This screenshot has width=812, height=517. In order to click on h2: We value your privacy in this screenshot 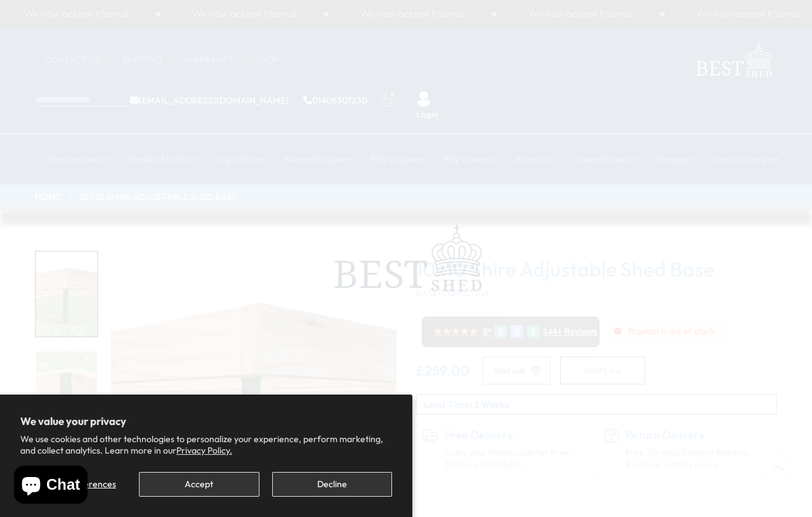, I will do `click(206, 421)`.